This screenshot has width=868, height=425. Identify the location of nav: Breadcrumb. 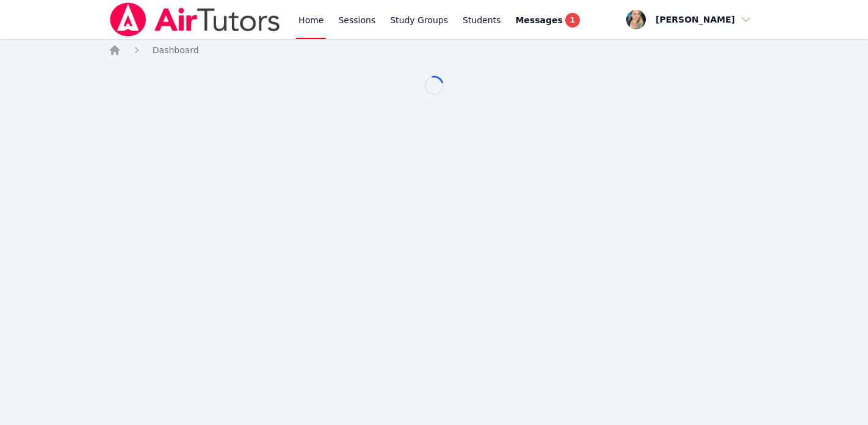
(434, 50).